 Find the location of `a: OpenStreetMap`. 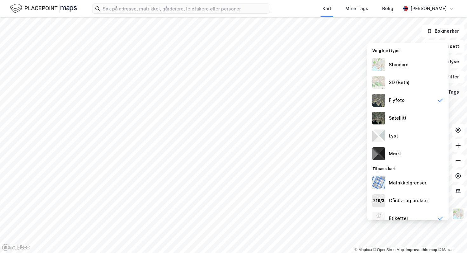

a: OpenStreetMap is located at coordinates (388, 250).